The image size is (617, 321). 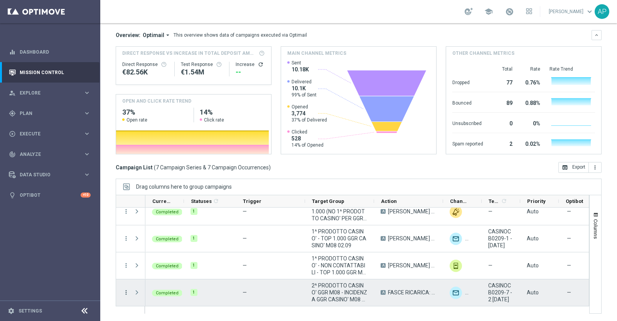 What do you see at coordinates (12, 154) in the screenshot?
I see `i: track_changes` at bounding box center [12, 154].